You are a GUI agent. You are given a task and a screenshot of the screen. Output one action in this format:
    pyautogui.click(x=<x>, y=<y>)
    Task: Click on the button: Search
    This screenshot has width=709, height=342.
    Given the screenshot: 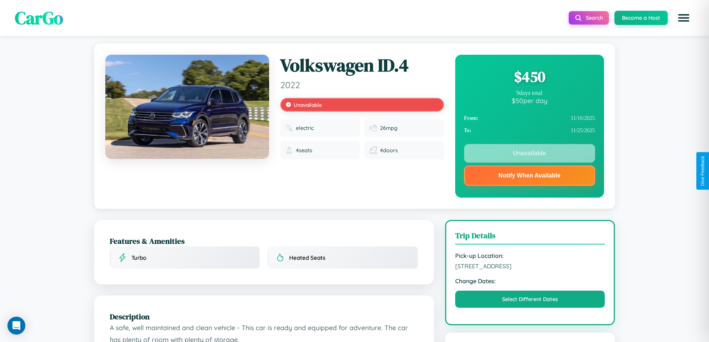 What is the action you would take?
    pyautogui.click(x=589, y=18)
    